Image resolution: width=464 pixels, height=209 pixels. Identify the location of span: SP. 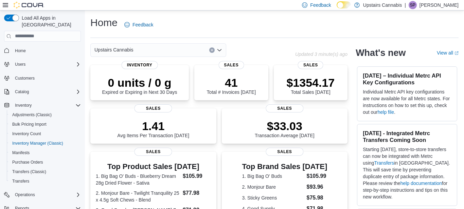
(412, 5).